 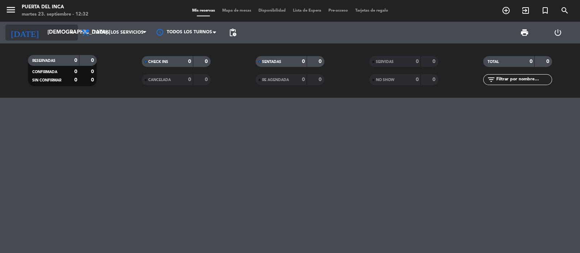 I want to click on i: menu, so click(x=11, y=10).